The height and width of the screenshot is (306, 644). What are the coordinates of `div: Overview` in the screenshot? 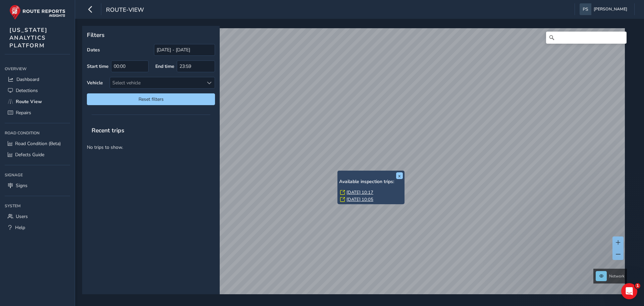 It's located at (37, 69).